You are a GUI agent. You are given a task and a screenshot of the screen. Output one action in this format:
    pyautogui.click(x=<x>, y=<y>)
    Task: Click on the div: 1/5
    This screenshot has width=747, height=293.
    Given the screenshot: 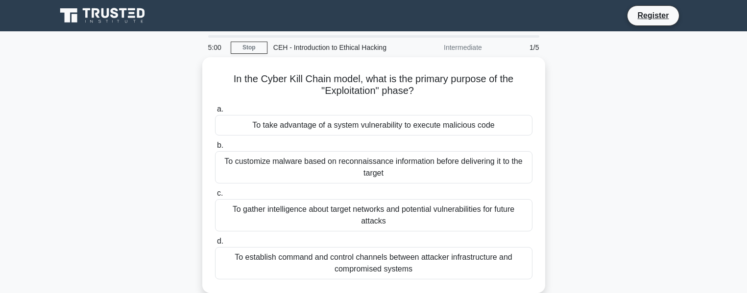 What is the action you would take?
    pyautogui.click(x=516, y=48)
    